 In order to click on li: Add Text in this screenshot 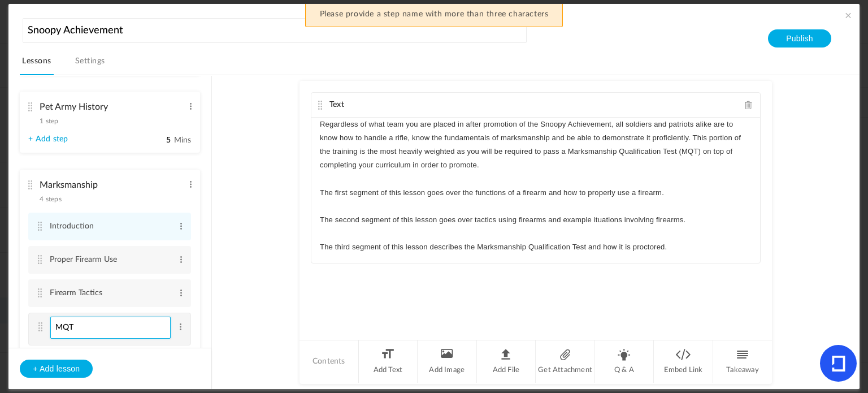, I will do `click(388, 361)`.